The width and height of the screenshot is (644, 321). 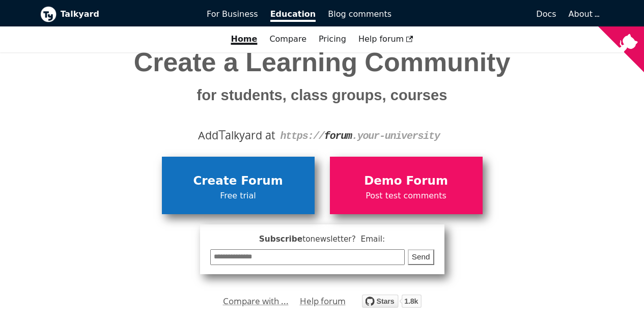 What do you see at coordinates (48, 14) in the screenshot?
I see `img: Talkyard logo` at bounding box center [48, 14].